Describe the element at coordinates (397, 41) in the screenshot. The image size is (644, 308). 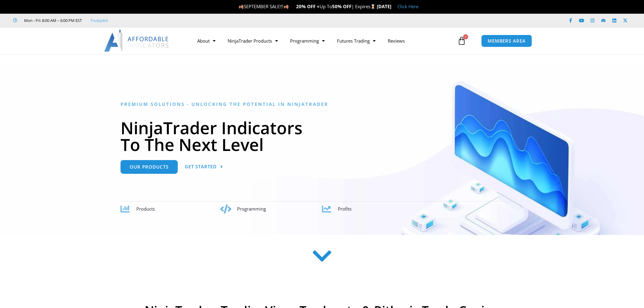
I see `a: Reviews` at that location.